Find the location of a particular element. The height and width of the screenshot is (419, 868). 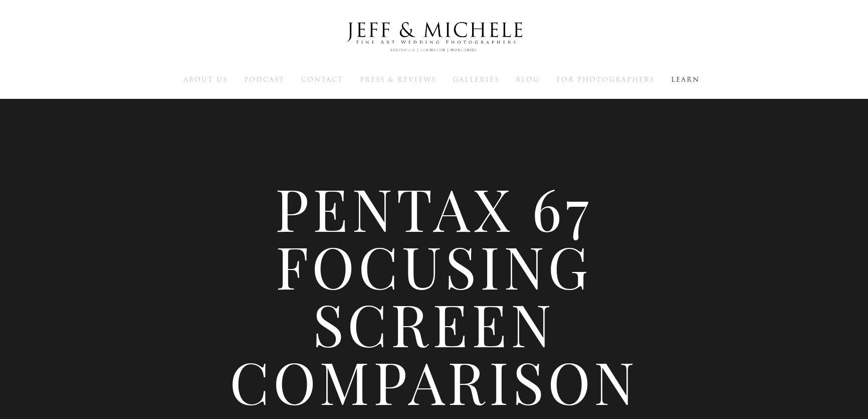

span: Blog is located at coordinates (528, 79).